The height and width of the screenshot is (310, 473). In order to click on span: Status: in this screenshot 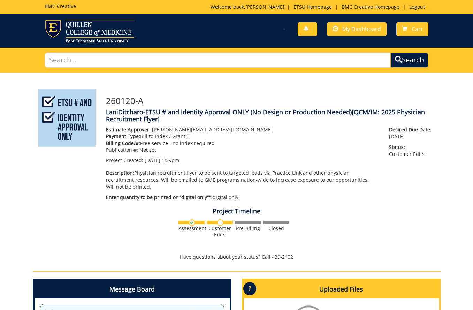, I will do `click(412, 147)`.